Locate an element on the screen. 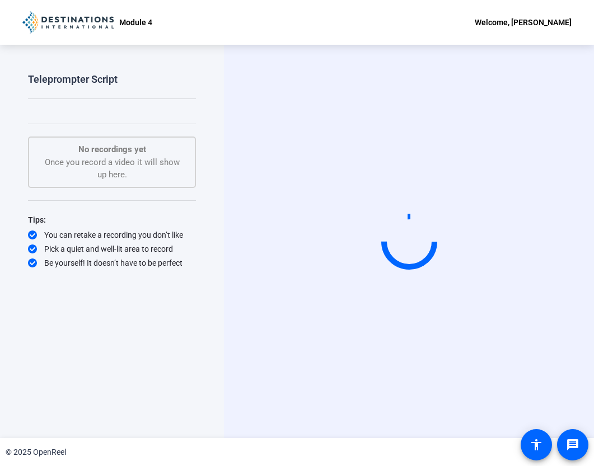  div: © 2025 OpenReel is located at coordinates (36, 452).